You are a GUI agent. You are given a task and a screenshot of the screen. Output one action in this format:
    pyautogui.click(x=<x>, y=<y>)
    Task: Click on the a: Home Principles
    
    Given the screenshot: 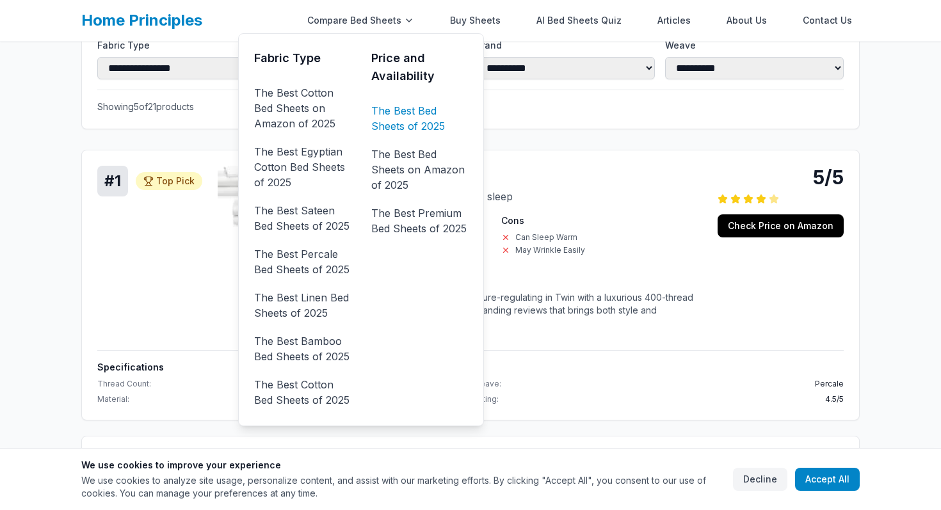 What is the action you would take?
    pyautogui.click(x=142, y=20)
    